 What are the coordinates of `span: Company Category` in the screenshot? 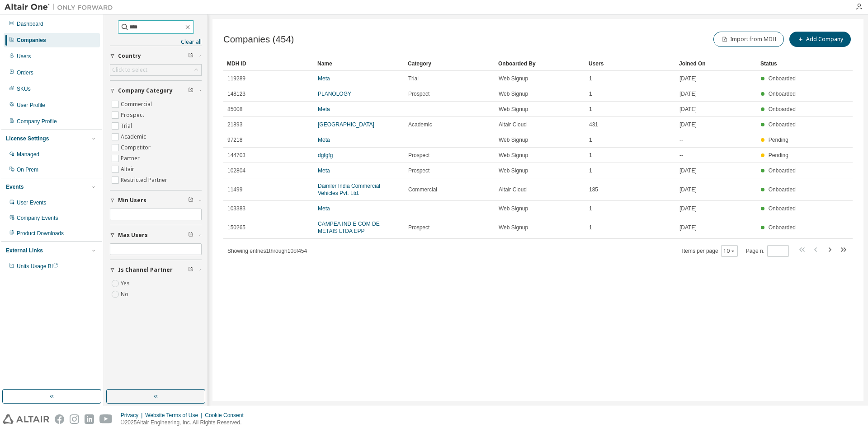 It's located at (145, 90).